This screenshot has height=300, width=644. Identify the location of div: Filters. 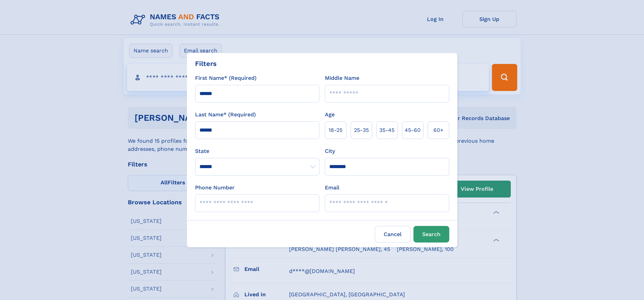
(206, 64).